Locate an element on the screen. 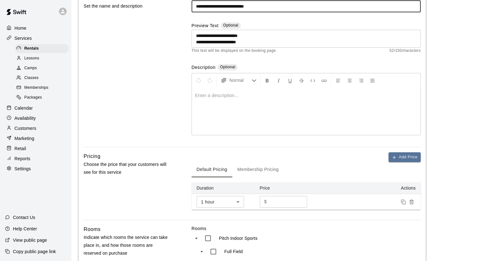  a: Lessons is located at coordinates (43, 58).